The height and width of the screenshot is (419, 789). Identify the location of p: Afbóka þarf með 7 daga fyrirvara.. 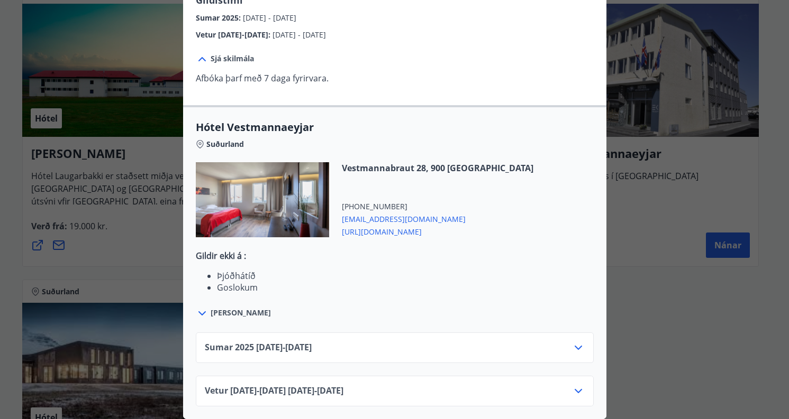
(262, 78).